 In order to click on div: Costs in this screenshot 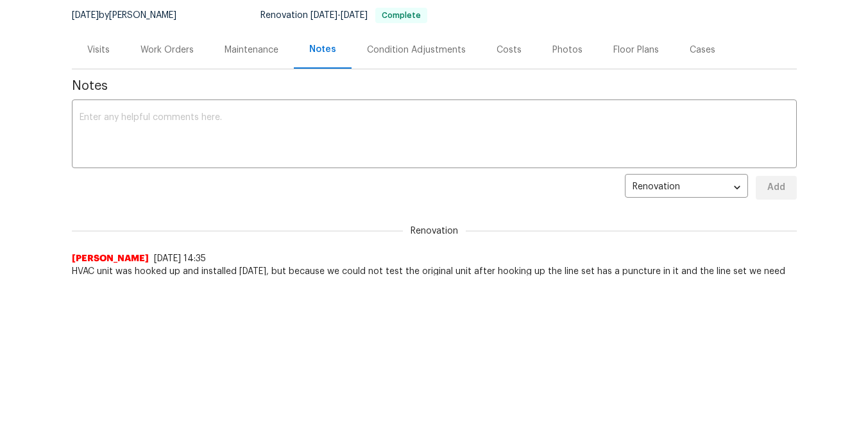, I will do `click(509, 50)`.